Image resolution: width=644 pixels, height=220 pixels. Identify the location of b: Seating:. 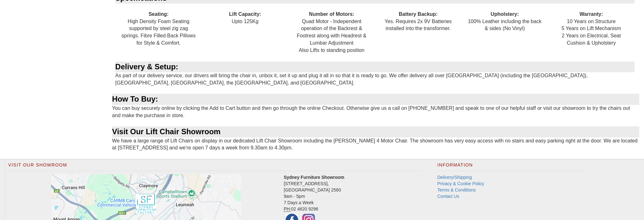
(159, 14).